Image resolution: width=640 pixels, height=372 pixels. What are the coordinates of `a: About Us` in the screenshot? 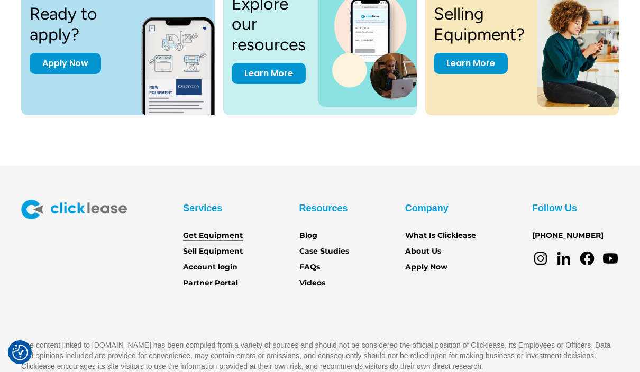 It's located at (423, 252).